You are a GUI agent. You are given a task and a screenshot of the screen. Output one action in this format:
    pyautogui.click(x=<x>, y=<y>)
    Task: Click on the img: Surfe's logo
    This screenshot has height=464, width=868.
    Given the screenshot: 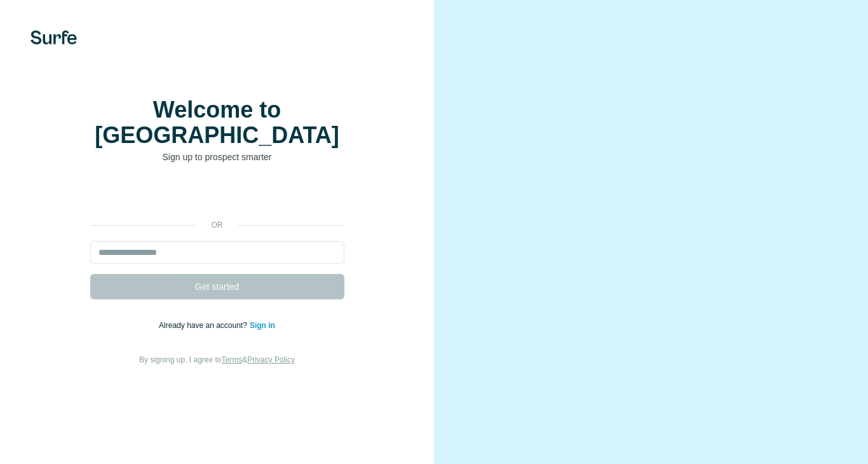 What is the action you would take?
    pyautogui.click(x=53, y=37)
    